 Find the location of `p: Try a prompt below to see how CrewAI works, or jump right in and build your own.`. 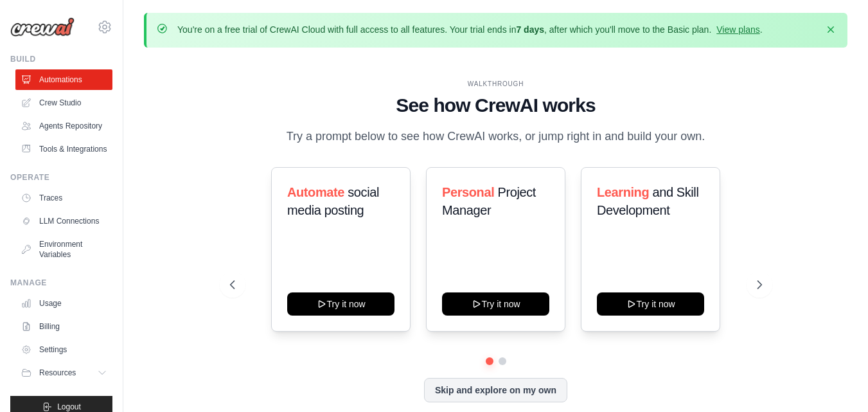

p: Try a prompt below to see how CrewAI works, or jump right in and build your own. is located at coordinates (496, 136).